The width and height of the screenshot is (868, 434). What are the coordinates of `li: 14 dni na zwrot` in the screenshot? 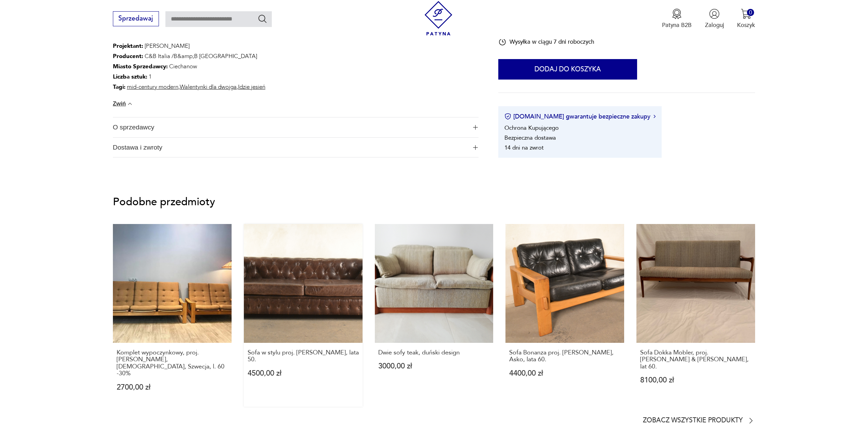 It's located at (524, 147).